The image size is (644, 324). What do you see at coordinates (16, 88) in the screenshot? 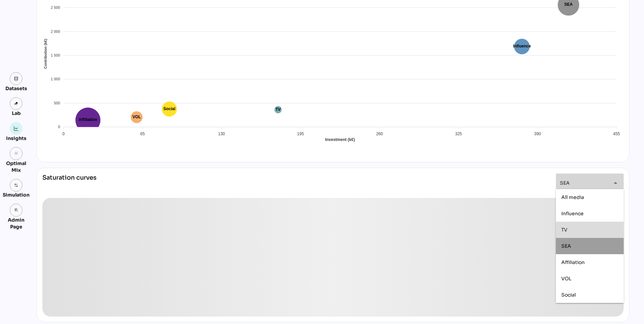
I see `div: Datasets` at bounding box center [16, 88].